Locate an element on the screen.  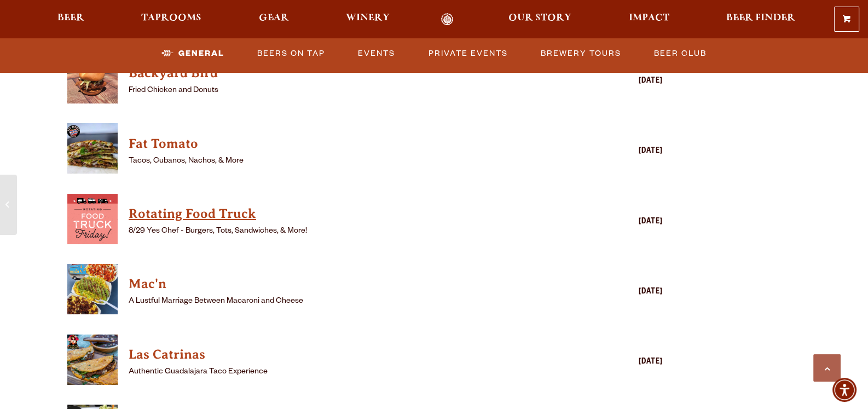
h4: Backyard Bird is located at coordinates (349, 73).